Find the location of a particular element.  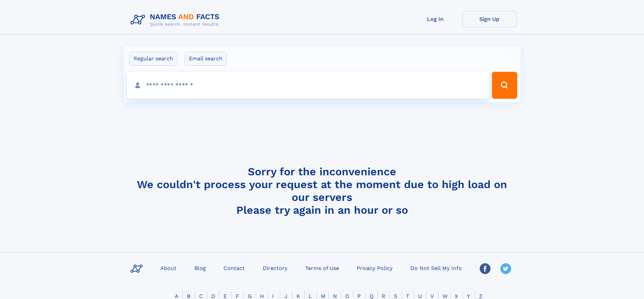

a: Blog is located at coordinates (200, 268).